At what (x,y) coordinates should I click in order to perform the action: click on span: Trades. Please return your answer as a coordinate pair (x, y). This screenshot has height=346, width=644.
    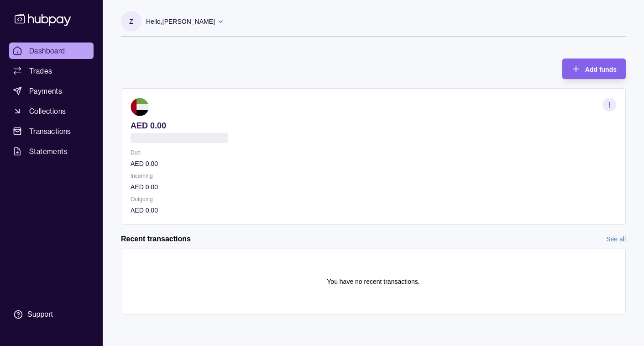
    Looking at the image, I should click on (41, 71).